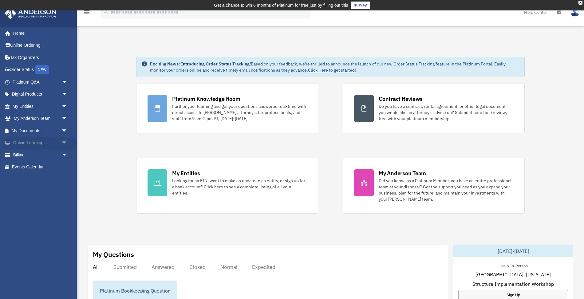 Image resolution: width=584 pixels, height=299 pixels. Describe the element at coordinates (361, 5) in the screenshot. I see `a: survey` at that location.